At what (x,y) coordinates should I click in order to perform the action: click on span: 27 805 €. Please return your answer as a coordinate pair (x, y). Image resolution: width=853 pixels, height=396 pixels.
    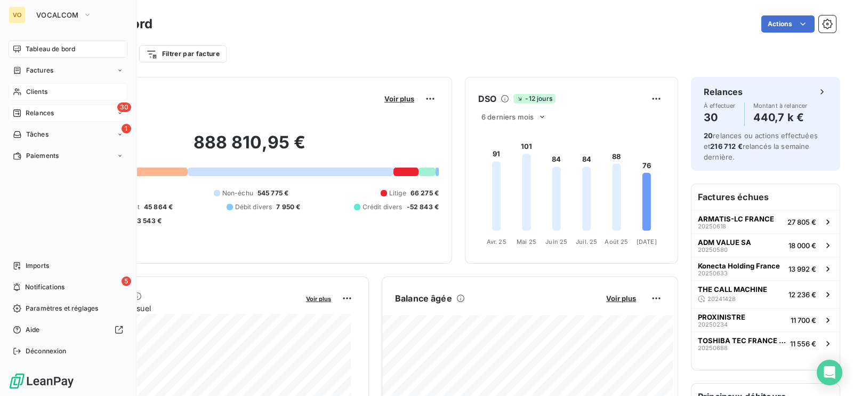
    Looking at the image, I should click on (802, 222).